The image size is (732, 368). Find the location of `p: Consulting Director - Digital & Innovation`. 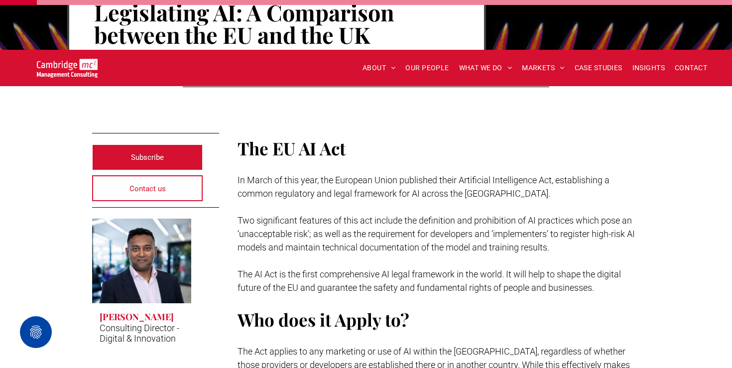

p: Consulting Director - Digital & Innovation is located at coordinates (141, 333).